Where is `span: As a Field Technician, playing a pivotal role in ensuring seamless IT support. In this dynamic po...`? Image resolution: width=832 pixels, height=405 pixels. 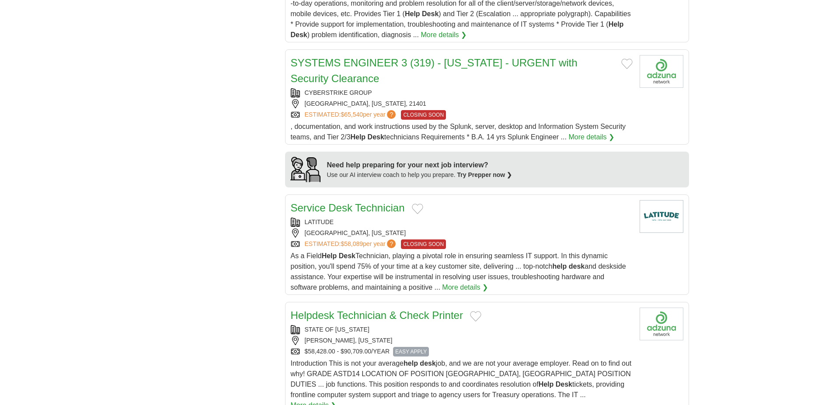 span: As a Field Technician, playing a pivotal role in ensuring seamless IT support. In this dynamic po... is located at coordinates (458, 271).